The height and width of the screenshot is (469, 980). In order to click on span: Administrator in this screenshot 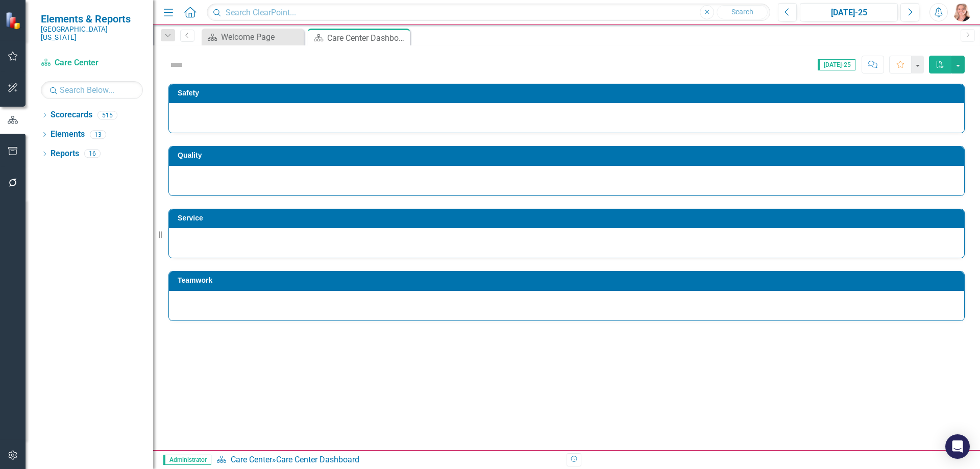, I will do `click(188, 460)`.